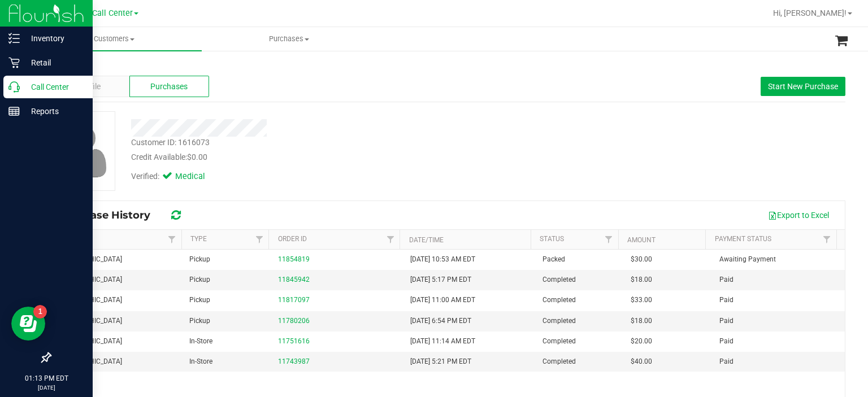 Image resolution: width=868 pixels, height=397 pixels. What do you see at coordinates (198, 177) in the screenshot?
I see `span: Medical` at bounding box center [198, 177].